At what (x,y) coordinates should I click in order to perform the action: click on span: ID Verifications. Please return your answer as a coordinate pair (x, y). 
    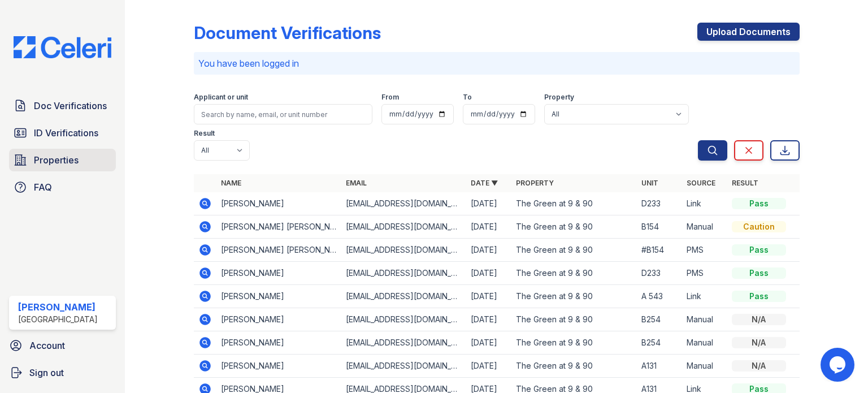
    Looking at the image, I should click on (66, 133).